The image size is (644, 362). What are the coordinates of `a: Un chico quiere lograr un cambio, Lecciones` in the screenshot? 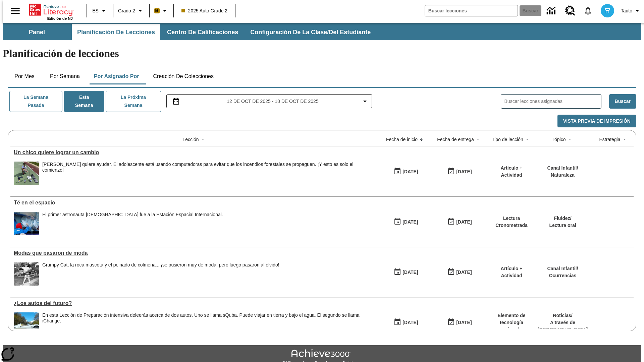 It's located at (195, 152).